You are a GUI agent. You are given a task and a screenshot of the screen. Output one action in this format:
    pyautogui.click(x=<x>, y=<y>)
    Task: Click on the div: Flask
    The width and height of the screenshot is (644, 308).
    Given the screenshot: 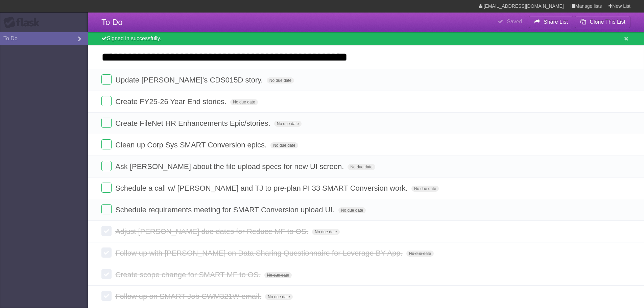 What is the action you would take?
    pyautogui.click(x=23, y=23)
    